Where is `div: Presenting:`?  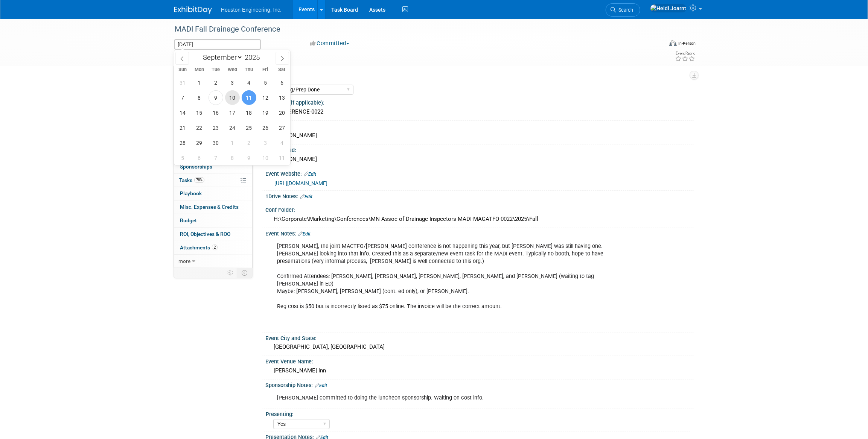 div: Presenting: is located at coordinates (478, 413).